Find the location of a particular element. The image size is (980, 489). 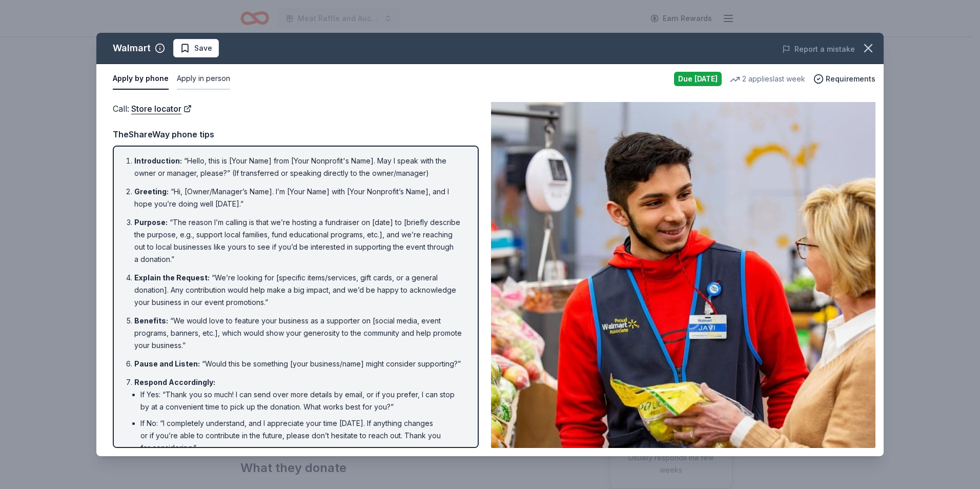

span: Pause and Listen : is located at coordinates (167, 363).